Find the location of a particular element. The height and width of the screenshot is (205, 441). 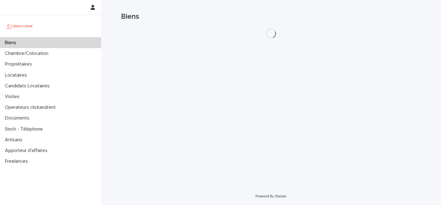

h1: Biens is located at coordinates (271, 17).